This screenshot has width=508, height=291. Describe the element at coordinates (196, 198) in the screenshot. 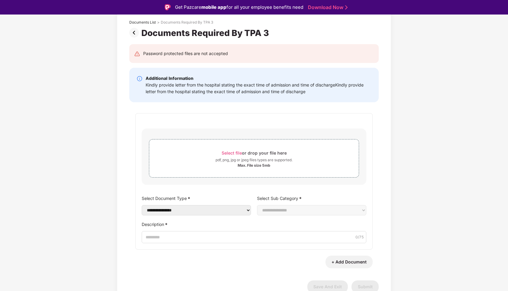

I see `label: Select Document Type` at that location.